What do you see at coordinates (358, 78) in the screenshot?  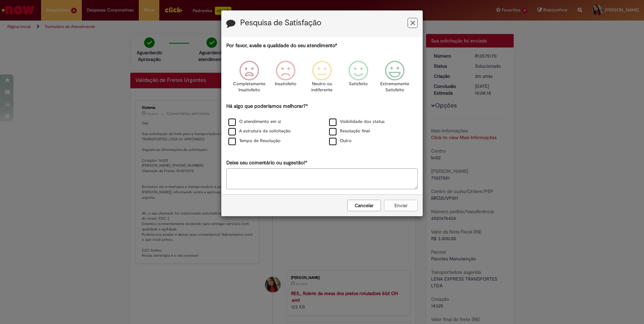 I see `div: Satisfeito` at bounding box center [358, 78].